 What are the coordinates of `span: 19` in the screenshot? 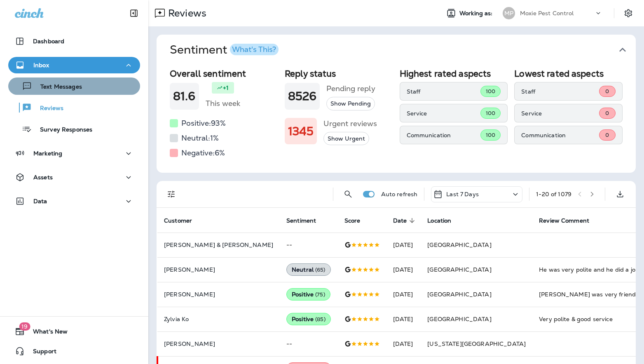 It's located at (24, 326).